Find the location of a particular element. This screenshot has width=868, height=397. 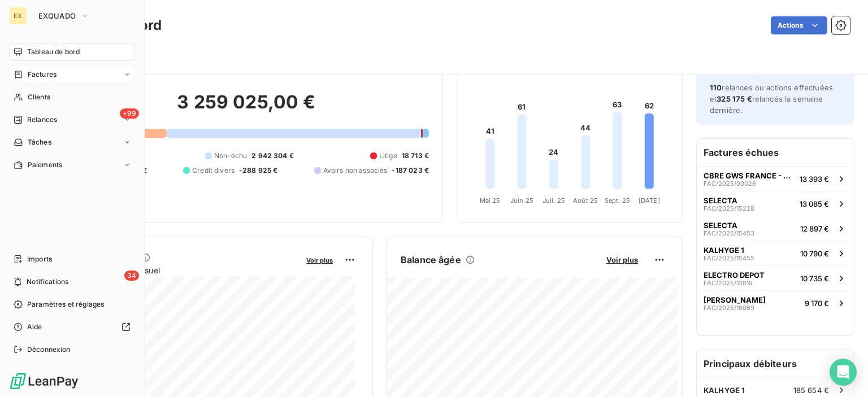

span: Crédit divers is located at coordinates (213, 170).